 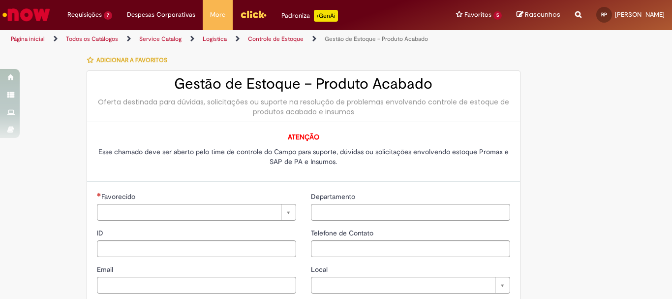 What do you see at coordinates (160, 39) in the screenshot?
I see `a: Service Catalog` at bounding box center [160, 39].